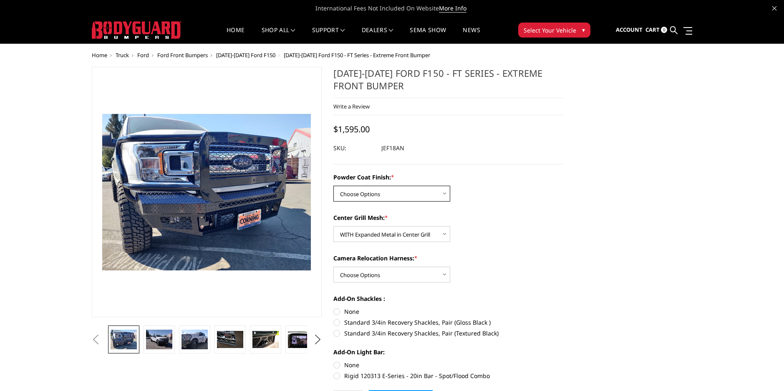  Describe the element at coordinates (763, 371) in the screenshot. I see `div: Chat Widget` at that location.